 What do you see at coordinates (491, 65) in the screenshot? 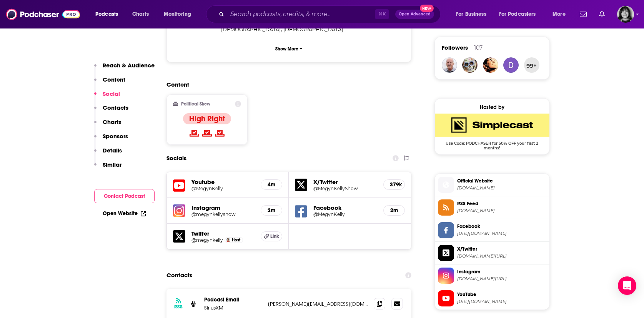
I see `a: oolyum` at bounding box center [491, 65].